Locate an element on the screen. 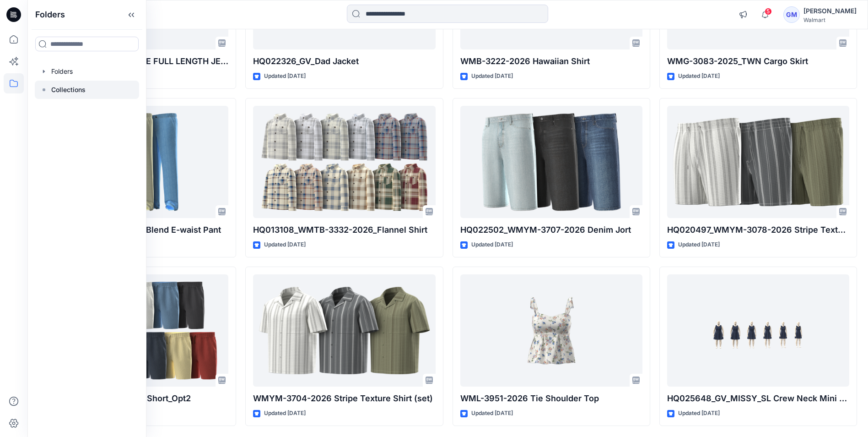 This screenshot has height=437, width=868. a: WMYM-3704-2026 Stripe Texture Shirt (set) is located at coordinates (344, 330).